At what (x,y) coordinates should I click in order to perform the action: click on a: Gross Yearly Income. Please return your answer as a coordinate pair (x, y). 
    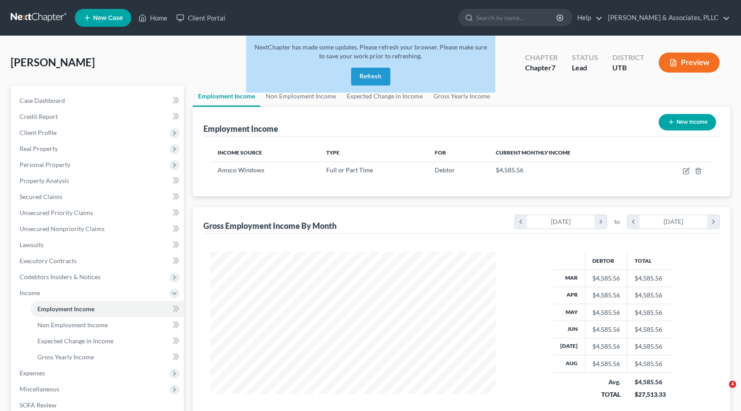
    Looking at the image, I should click on (107, 357).